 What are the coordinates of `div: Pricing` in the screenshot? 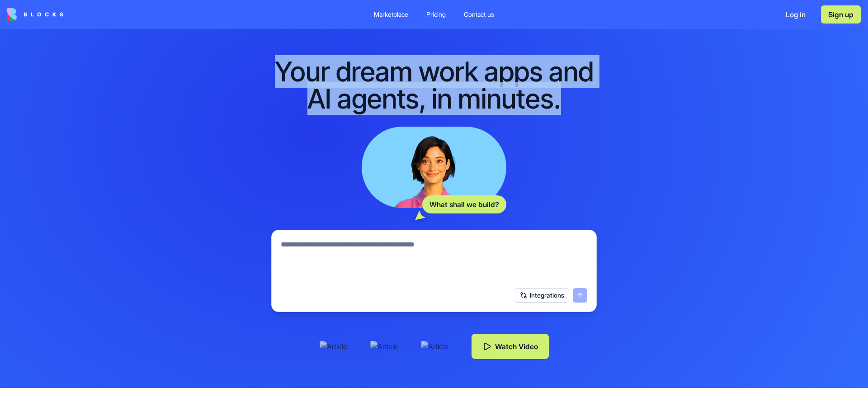 It's located at (436, 15).